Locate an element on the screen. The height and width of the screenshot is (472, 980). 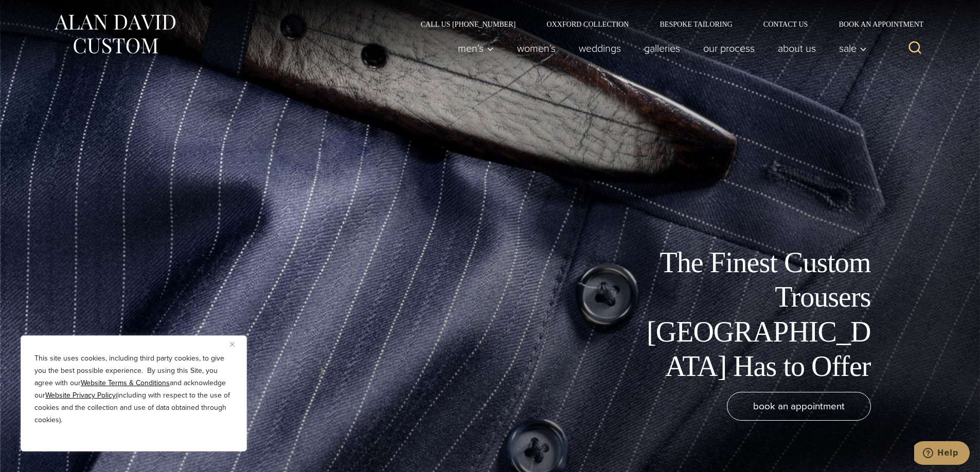
button: Sale sub menu toggle is located at coordinates (849, 48).